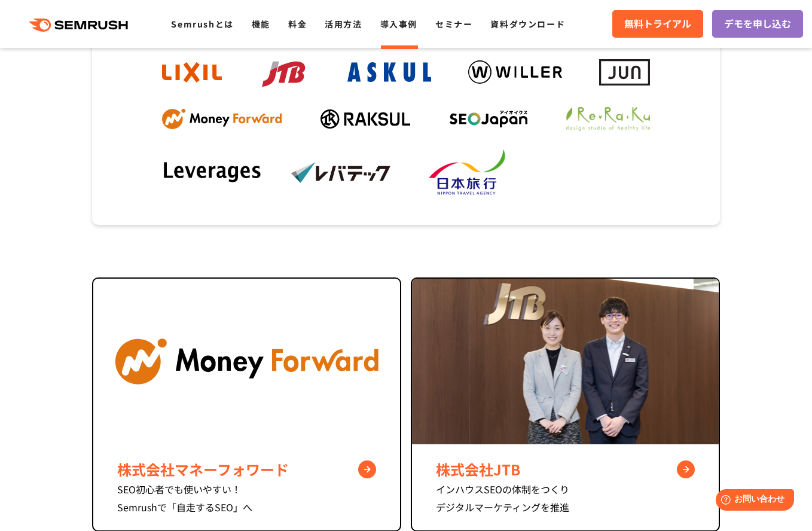 Image resolution: width=812 pixels, height=531 pixels. Describe the element at coordinates (515, 72) in the screenshot. I see `img: willer` at that location.